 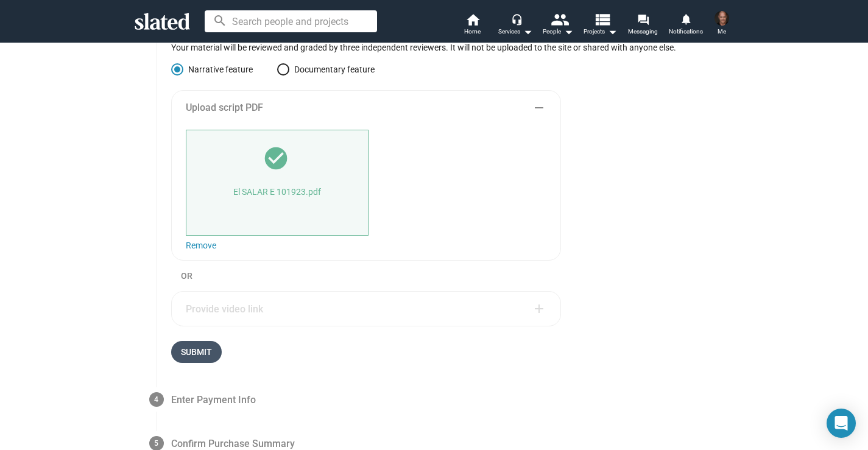 I want to click on mat-icon: headset_mic, so click(x=517, y=19).